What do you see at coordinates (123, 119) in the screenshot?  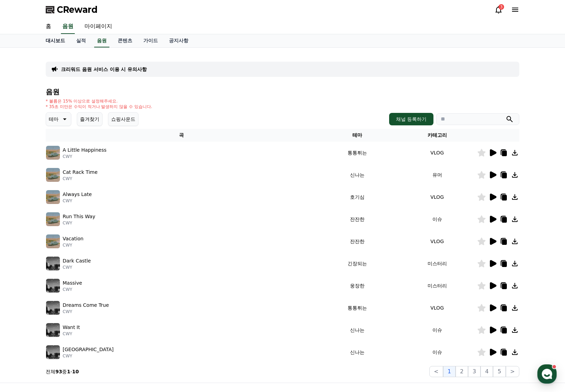 I see `button: 쇼핑사운드` at bounding box center [123, 119].